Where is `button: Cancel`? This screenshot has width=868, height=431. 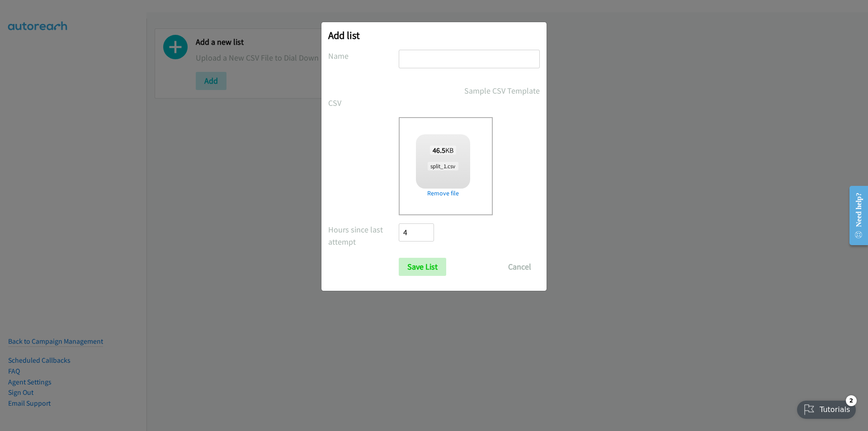 button: Cancel is located at coordinates (520, 267).